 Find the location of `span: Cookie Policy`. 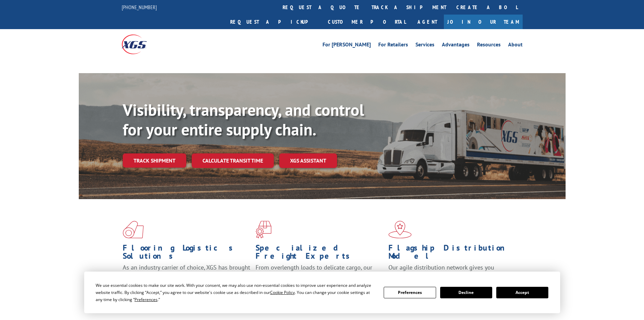

span: Cookie Policy is located at coordinates (282, 292).